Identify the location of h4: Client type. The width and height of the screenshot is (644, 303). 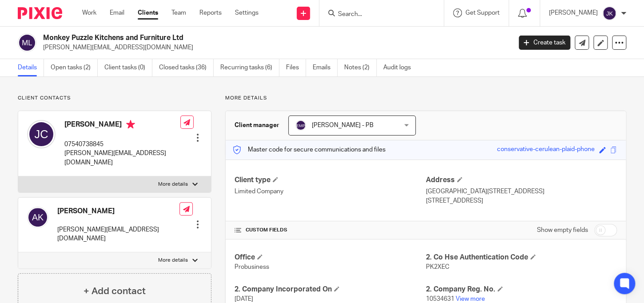
(330, 180).